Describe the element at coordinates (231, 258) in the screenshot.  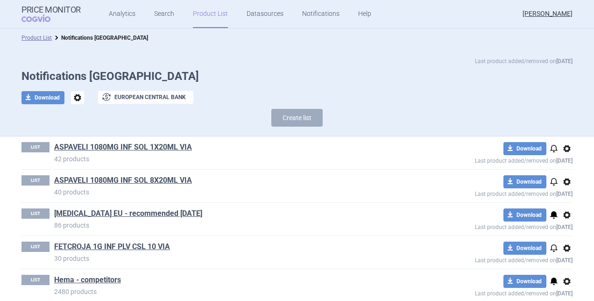
I see `p: 30 products` at that location.